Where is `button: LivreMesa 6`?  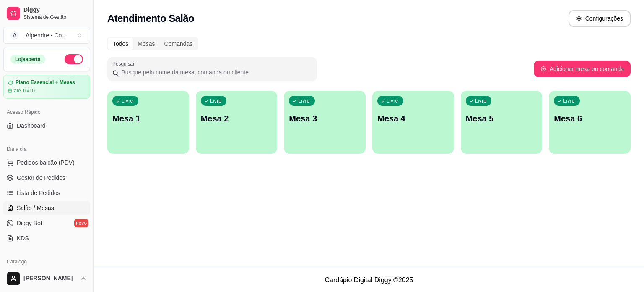 button: LivreMesa 6 is located at coordinates (589, 122).